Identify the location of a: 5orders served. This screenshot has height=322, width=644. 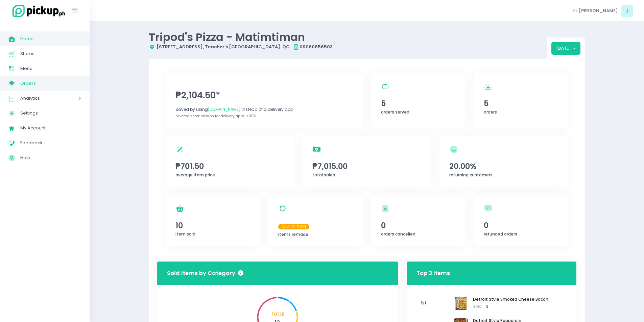
(418, 101).